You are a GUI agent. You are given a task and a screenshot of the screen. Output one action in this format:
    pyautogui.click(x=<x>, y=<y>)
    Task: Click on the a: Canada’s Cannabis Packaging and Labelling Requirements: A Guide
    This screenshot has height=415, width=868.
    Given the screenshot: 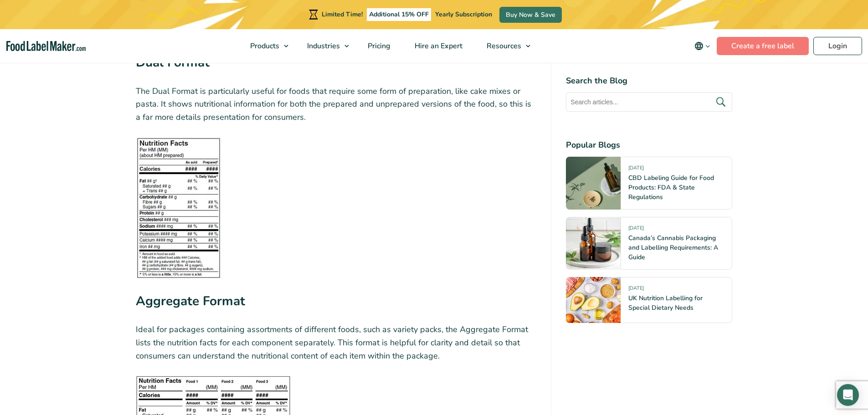 What is the action you would take?
    pyautogui.click(x=673, y=247)
    